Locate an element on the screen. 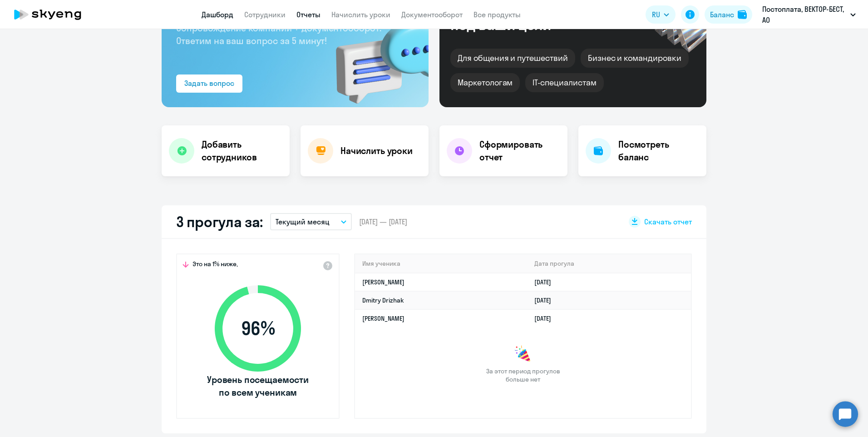 This screenshot has height=437, width=868. span: Скачать отчет is located at coordinates (668, 222).